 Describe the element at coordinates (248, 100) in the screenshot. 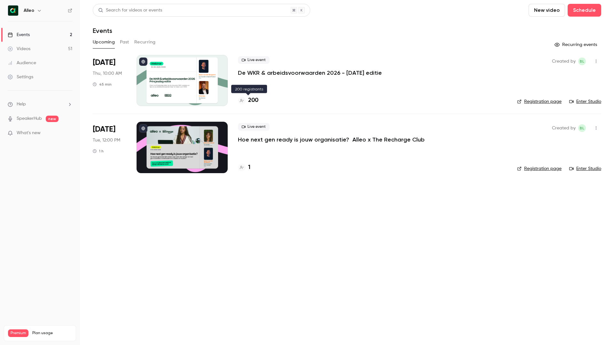

I see `a: 200` at that location.